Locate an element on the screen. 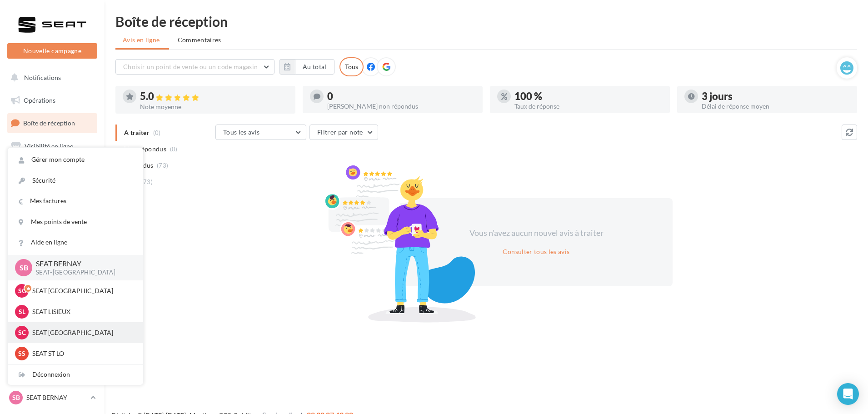 The width and height of the screenshot is (868, 414). button: Consulter tous les avis is located at coordinates (535, 252).